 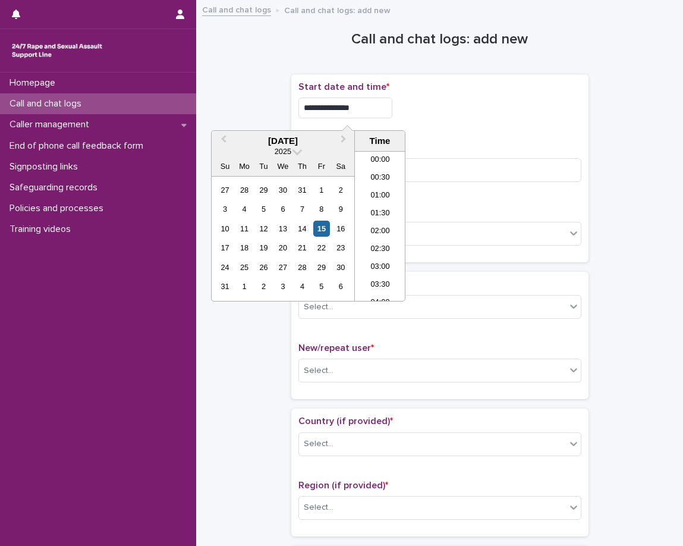 What do you see at coordinates (282, 238) in the screenshot?
I see `div: month 2025-08` at bounding box center [282, 238].